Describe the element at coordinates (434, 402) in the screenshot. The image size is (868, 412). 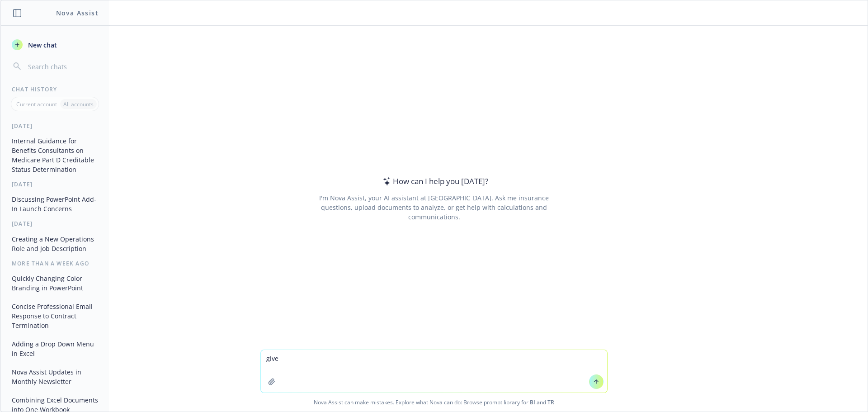
I see `span: Nova Assist can make mistakes. Explore what Nova can do: Browse prompt library for and` at that location.